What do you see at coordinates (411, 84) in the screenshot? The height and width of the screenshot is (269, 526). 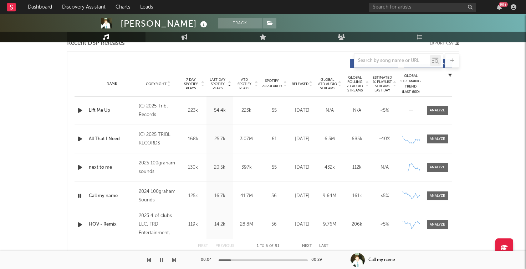 I see `div: Global Streaming Trend (Last 60D)` at bounding box center [411, 84].